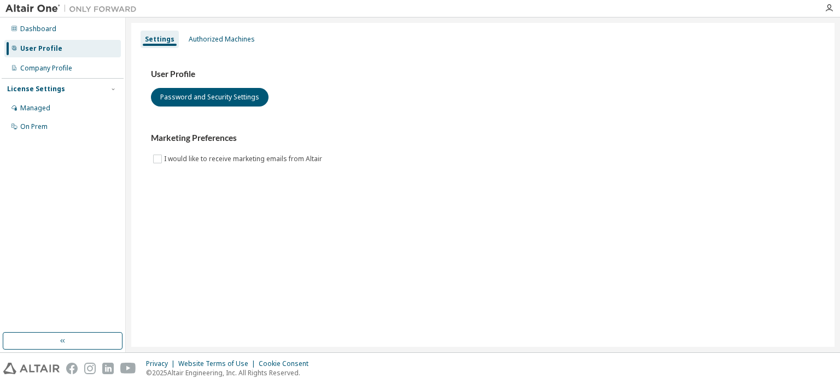 The image size is (840, 384). Describe the element at coordinates (287, 364) in the screenshot. I see `div: Cookie Consent` at that location.